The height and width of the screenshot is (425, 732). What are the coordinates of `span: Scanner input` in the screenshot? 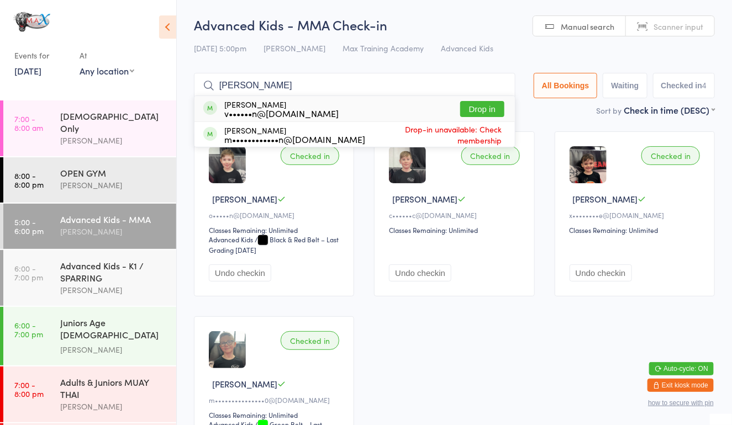 It's located at (678, 27).